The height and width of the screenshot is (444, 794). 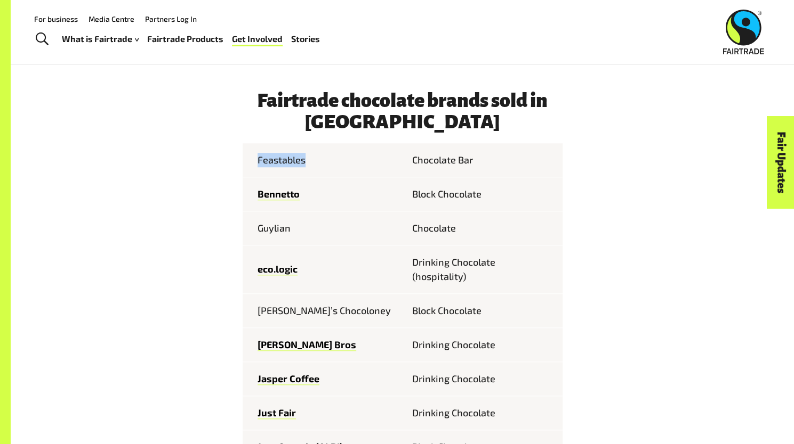 I want to click on td: Guylian, so click(x=322, y=228).